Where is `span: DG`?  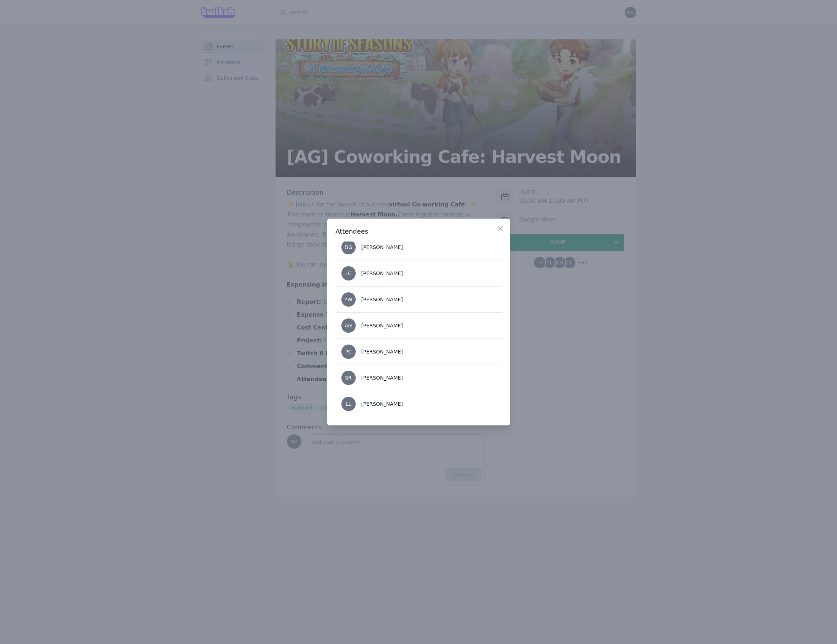 span: DG is located at coordinates (348, 247).